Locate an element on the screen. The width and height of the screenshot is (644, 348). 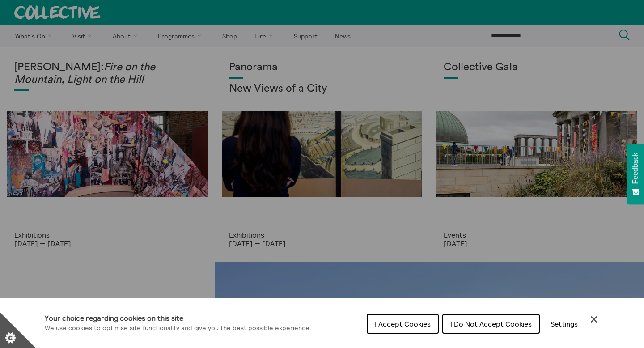
h1: Your choice regarding cookies on this site is located at coordinates (178, 318).